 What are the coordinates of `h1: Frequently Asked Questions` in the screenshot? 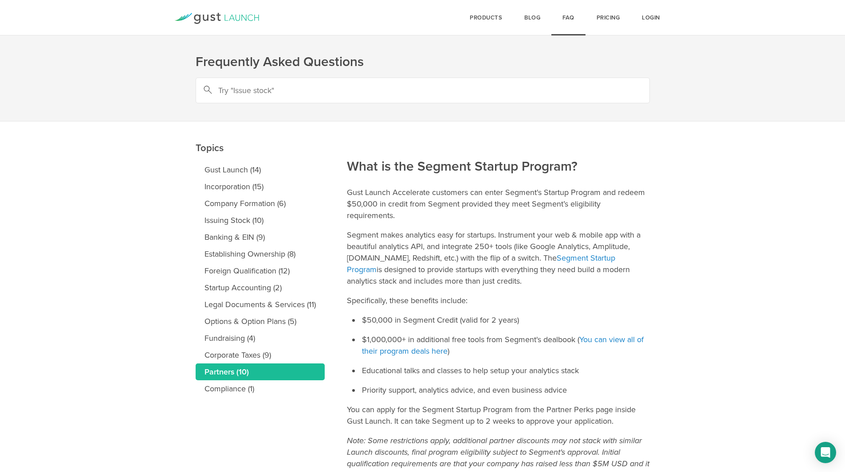 It's located at (423, 62).